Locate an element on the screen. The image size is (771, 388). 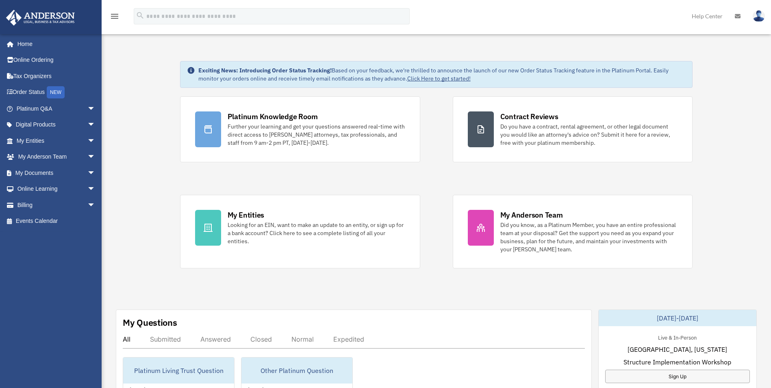
a: Contract Reviews Do you have a contract, rental agreement, or other legal document you would like... is located at coordinates (573, 129).